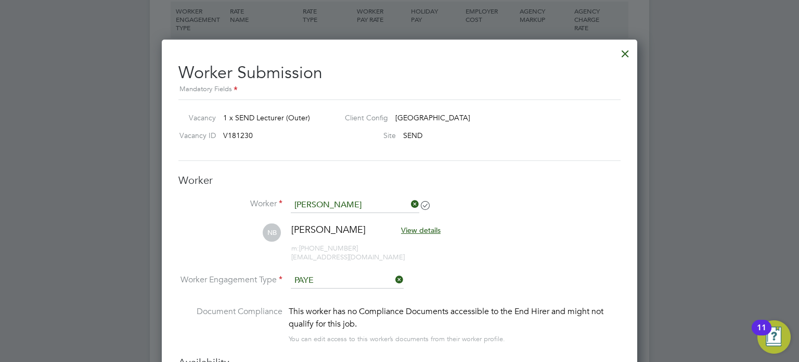 The width and height of the screenshot is (799, 362). Describe the element at coordinates (455, 317) in the screenshot. I see `div: This worker has no Compliance Documents accessible to the End Hirer and might not qualify for thi...` at that location.